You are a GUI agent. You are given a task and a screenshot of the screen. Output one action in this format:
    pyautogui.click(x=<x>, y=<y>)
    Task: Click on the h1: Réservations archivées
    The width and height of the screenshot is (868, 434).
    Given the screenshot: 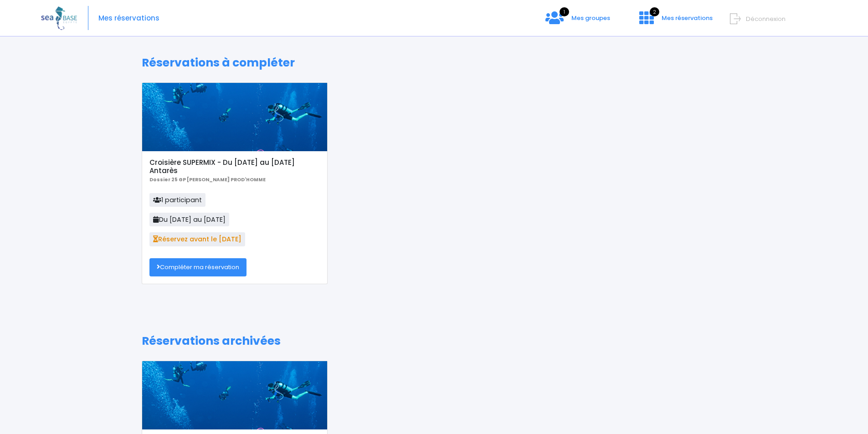 What is the action you would take?
    pyautogui.click(x=434, y=341)
    